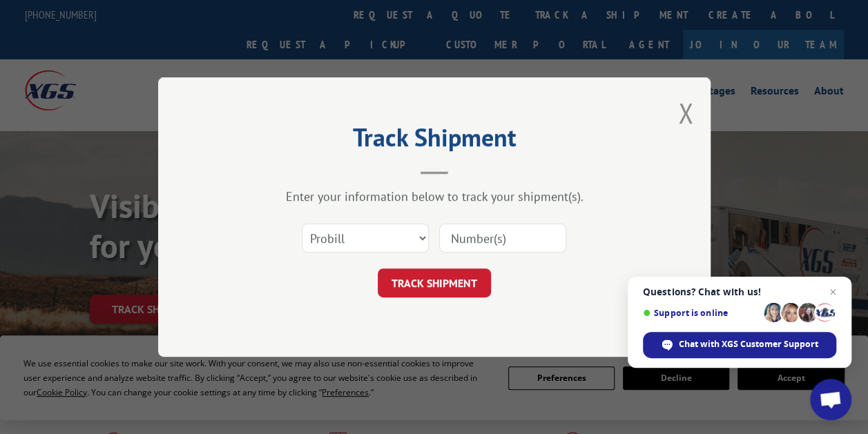  Describe the element at coordinates (686, 112) in the screenshot. I see `button: Close modal` at that location.